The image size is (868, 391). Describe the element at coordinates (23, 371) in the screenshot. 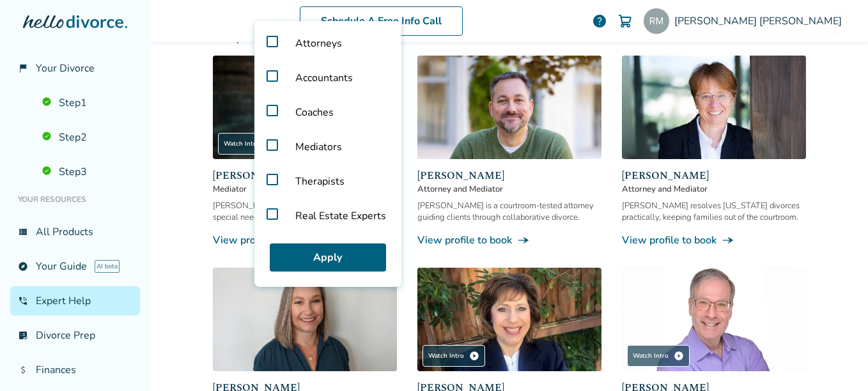

I see `span: attach_money` at that location.